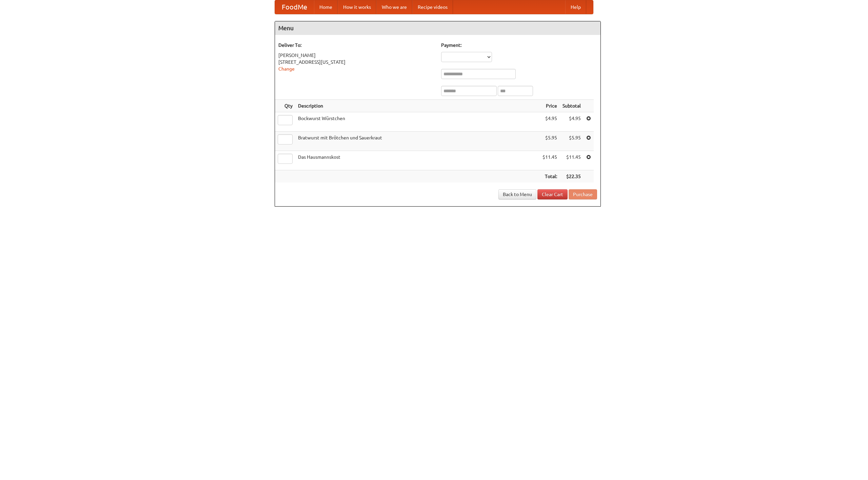 The width and height of the screenshot is (868, 480). Describe the element at coordinates (583, 194) in the screenshot. I see `button: Purchase` at that location.